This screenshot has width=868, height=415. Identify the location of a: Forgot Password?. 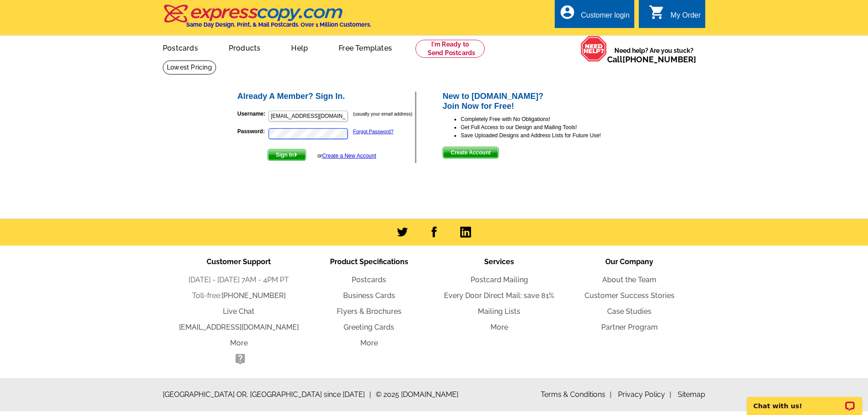
(373, 131).